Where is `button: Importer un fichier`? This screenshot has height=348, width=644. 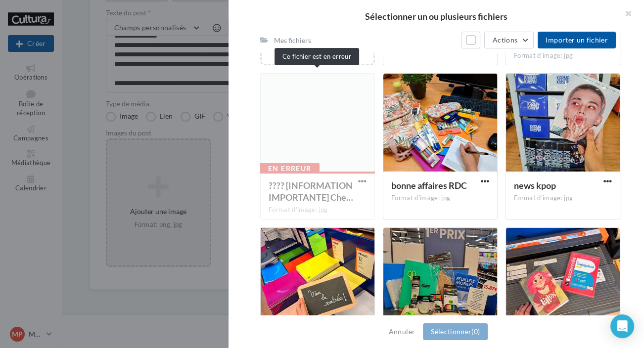
button: Importer un fichier is located at coordinates (577, 40).